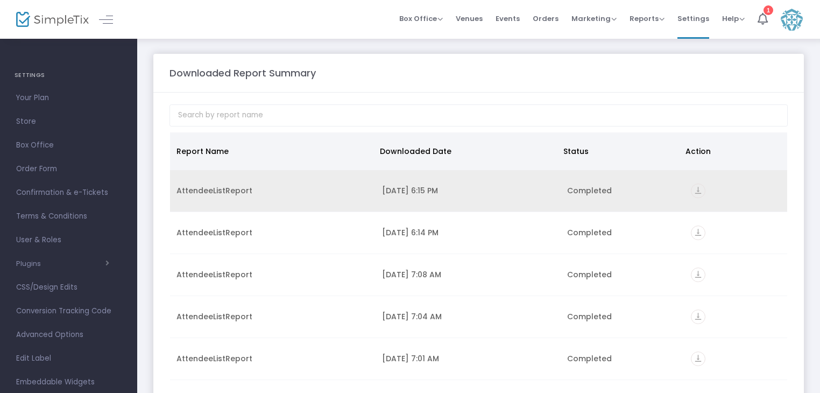 Image resolution: width=820 pixels, height=393 pixels. I want to click on div: 8/26/2025 7:04 AM, so click(468, 316).